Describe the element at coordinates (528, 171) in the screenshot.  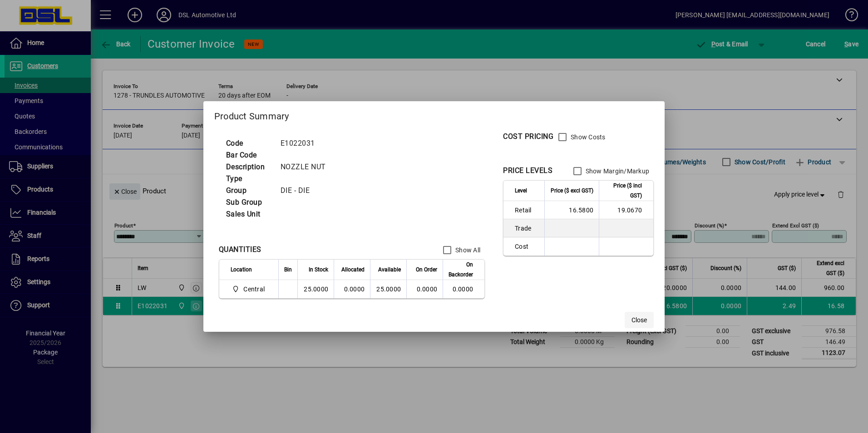
I see `div: PRICE LEVELS` at that location.